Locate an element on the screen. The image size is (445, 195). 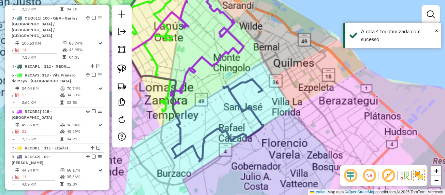
span: Ocultar NR is located at coordinates (369, 175).